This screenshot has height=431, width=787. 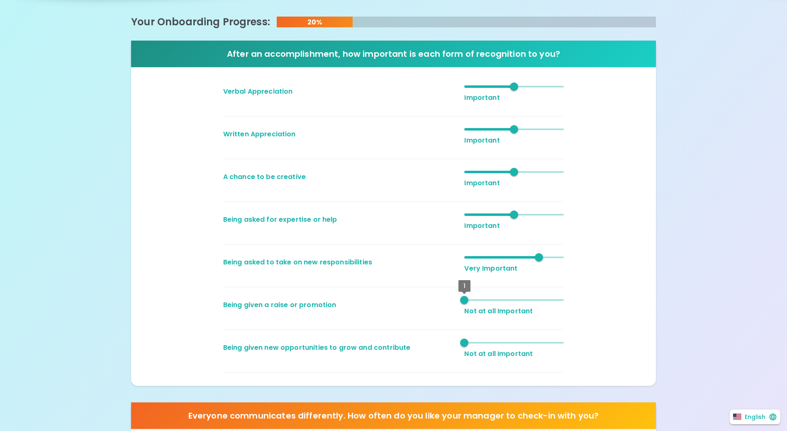 I want to click on p: Being given a raise or promotion, so click(x=340, y=305).